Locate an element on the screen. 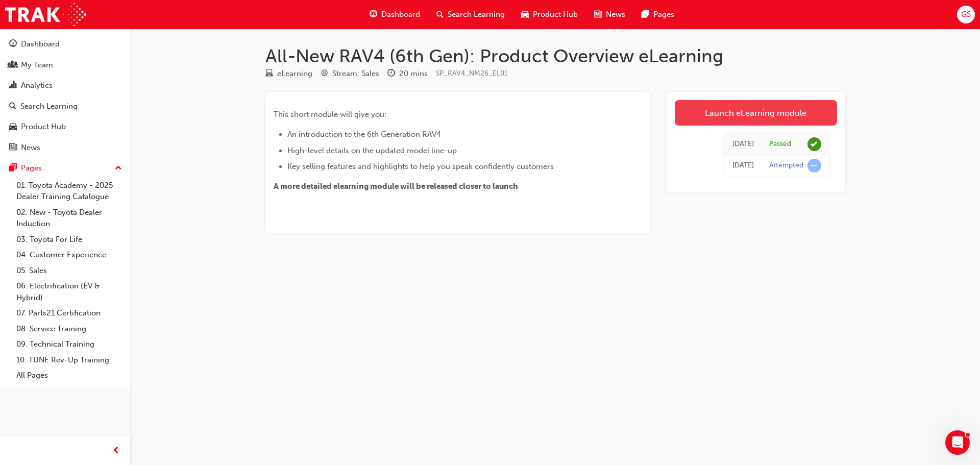 This screenshot has height=465, width=980. div: Stream is located at coordinates (350, 74).